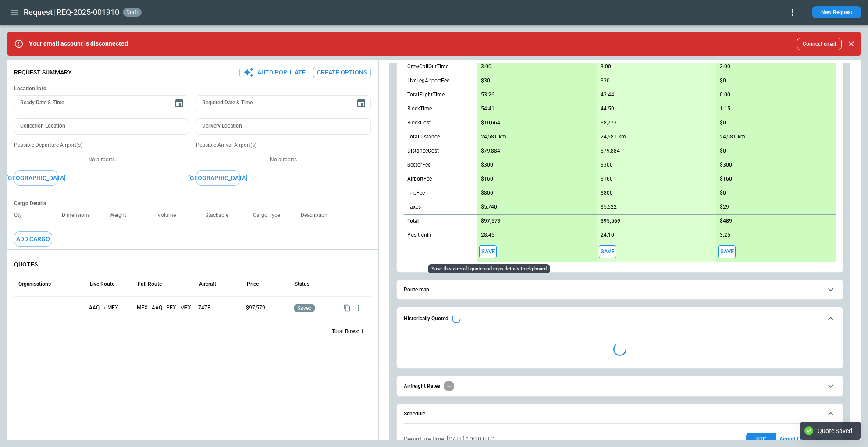  I want to click on div: dismiss, so click(852, 44).